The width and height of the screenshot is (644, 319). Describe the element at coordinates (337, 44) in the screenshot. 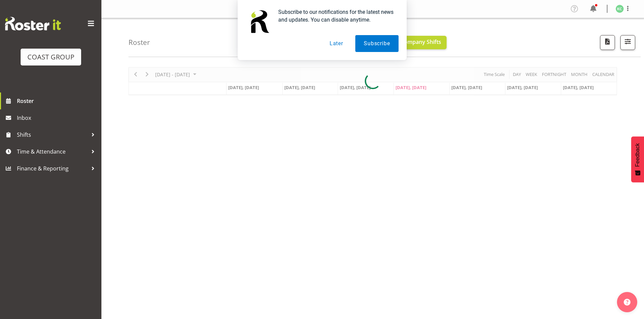

I see `button: Later` at that location.